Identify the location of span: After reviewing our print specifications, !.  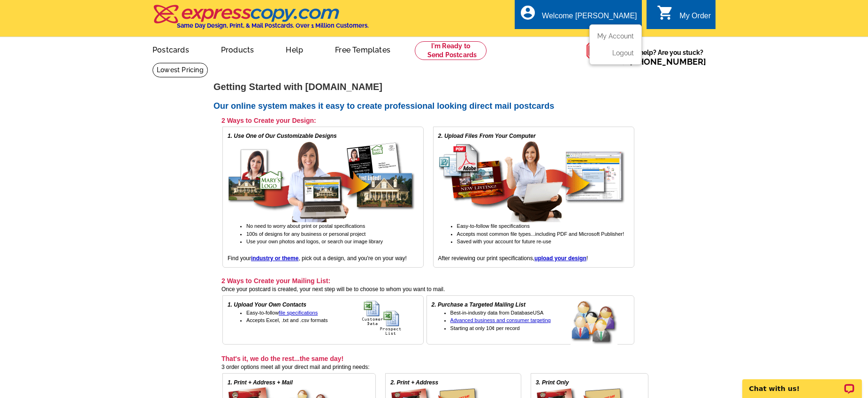
(512, 258).